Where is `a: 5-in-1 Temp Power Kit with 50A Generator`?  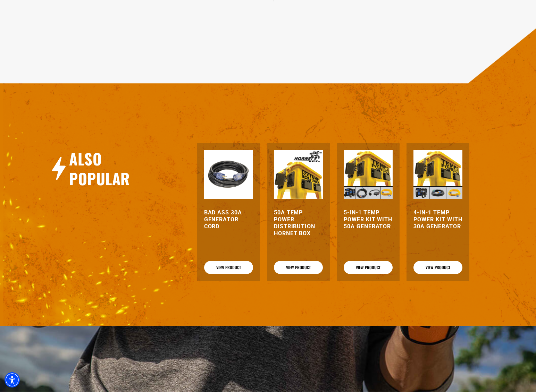 a: 5-in-1 Temp Power Kit with 50A Generator is located at coordinates (368, 219).